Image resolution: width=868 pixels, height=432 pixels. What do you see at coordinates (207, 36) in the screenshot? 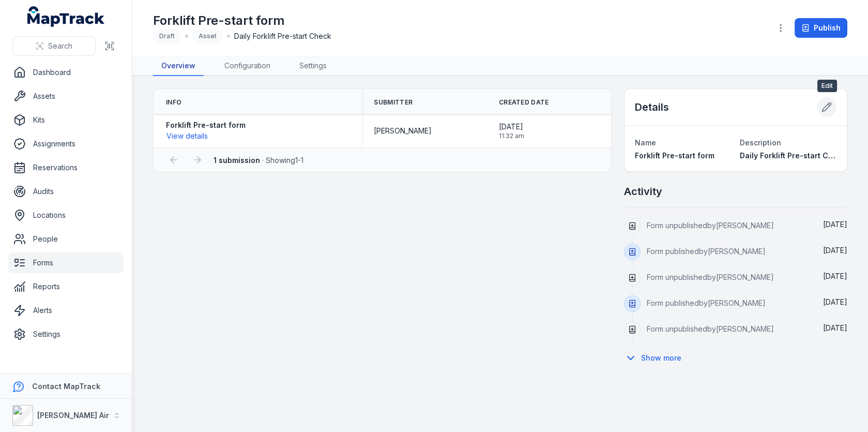
I see `div: Asset` at bounding box center [207, 36].